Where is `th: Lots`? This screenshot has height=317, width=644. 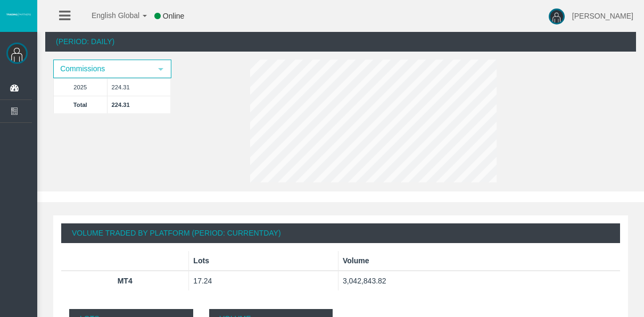 th: Lots is located at coordinates (263, 260).